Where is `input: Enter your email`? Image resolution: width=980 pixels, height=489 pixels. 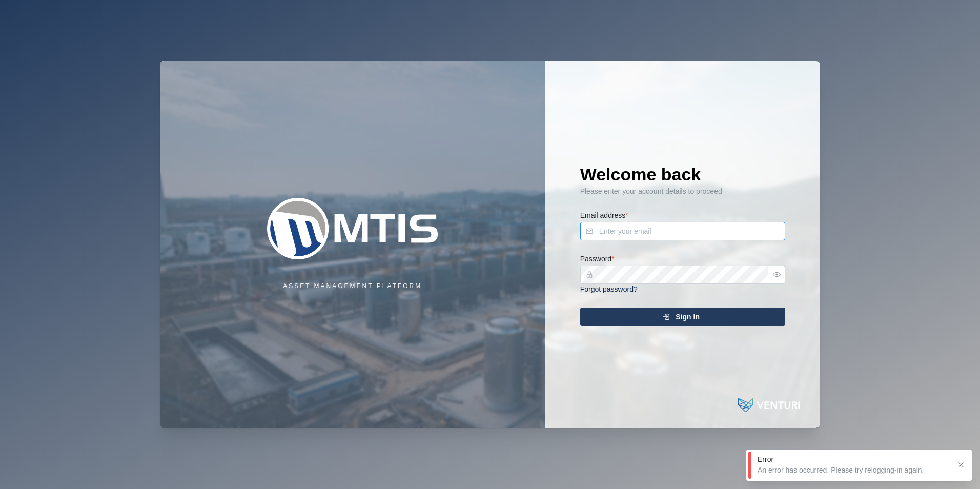 input: Enter your email is located at coordinates (682, 231).